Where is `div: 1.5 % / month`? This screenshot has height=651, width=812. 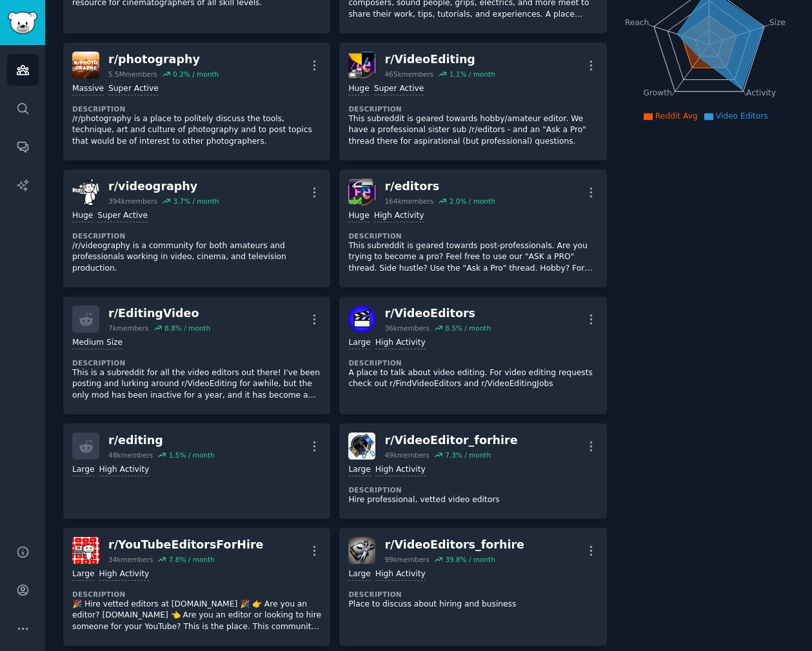
div: 1.5 % / month is located at coordinates (192, 455).